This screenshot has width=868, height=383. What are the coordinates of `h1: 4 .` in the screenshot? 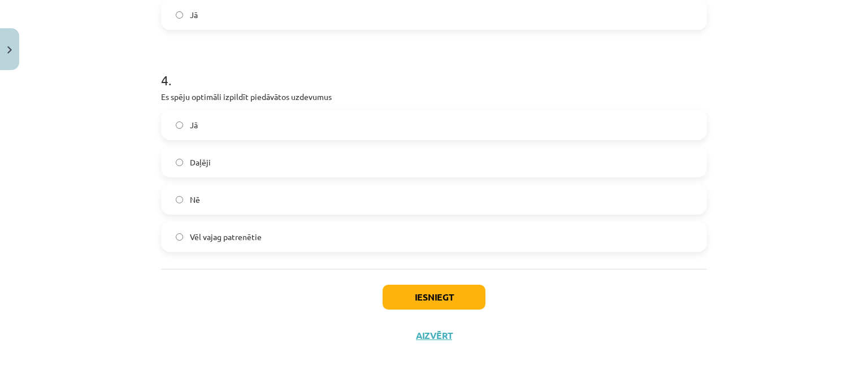 It's located at (434, 70).